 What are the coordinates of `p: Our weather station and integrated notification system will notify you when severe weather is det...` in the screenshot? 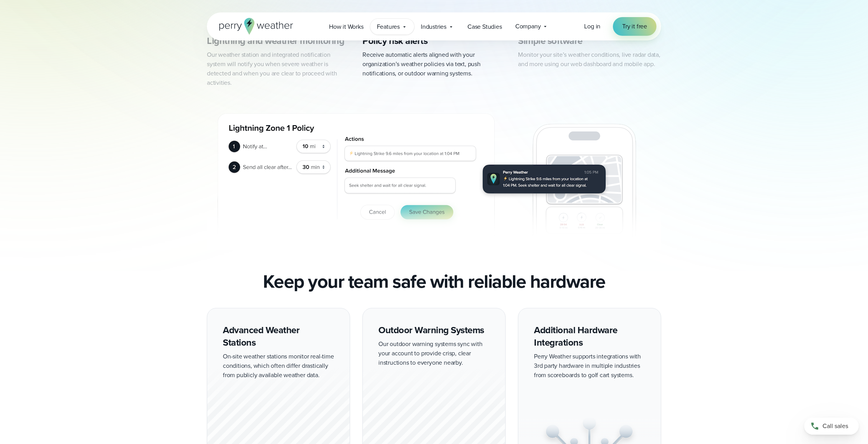 It's located at (278, 69).